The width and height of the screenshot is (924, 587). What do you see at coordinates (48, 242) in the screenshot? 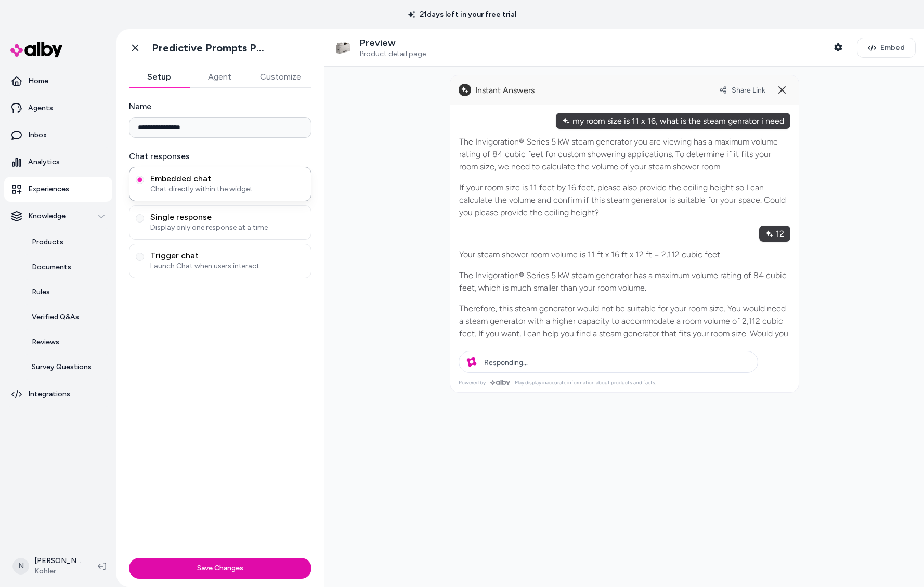
I see `p: Products` at bounding box center [48, 242].